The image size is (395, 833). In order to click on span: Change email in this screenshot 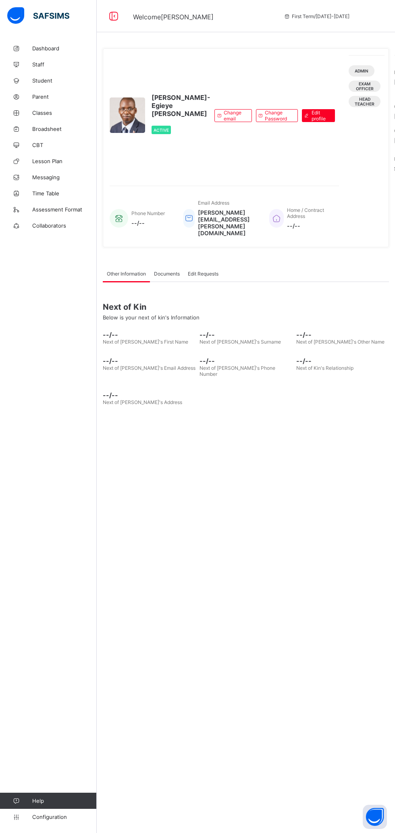, I will do `click(235, 116)`.